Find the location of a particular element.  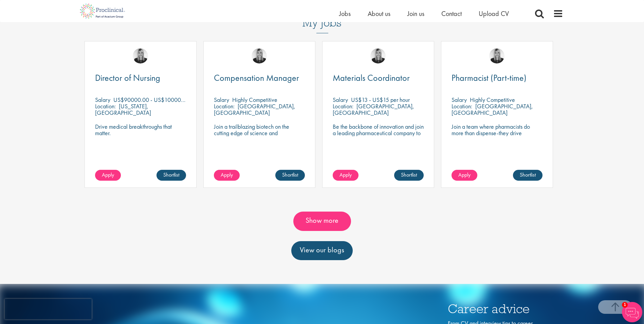

a: Materials Coordinator is located at coordinates (378, 78).